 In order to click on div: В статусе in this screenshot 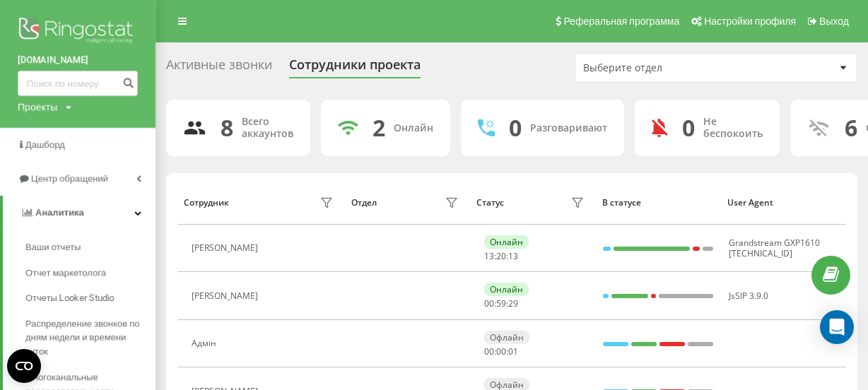, I will do `click(658, 203)`.